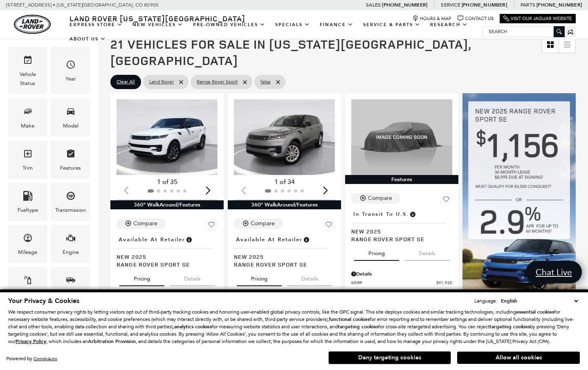 The height and width of the screenshot is (370, 588). What do you see at coordinates (71, 66) in the screenshot?
I see `span: Year` at bounding box center [71, 66].